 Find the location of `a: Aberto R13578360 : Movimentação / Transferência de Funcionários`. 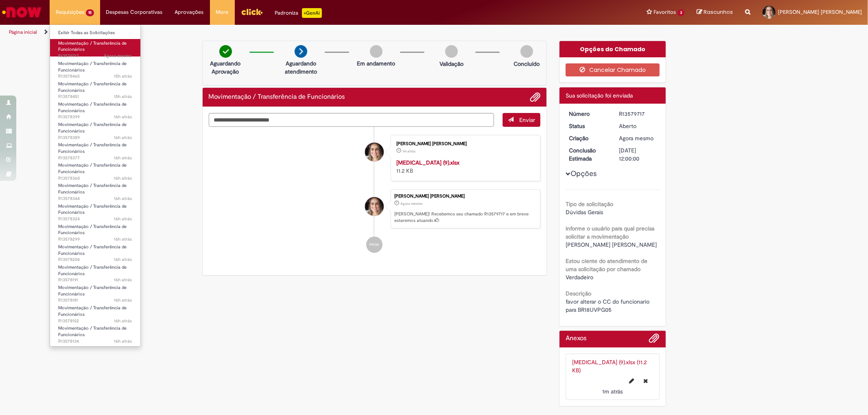

a: Aberto R13578360 : Movimentação / Transferência de Funcionários is located at coordinates (95, 169).